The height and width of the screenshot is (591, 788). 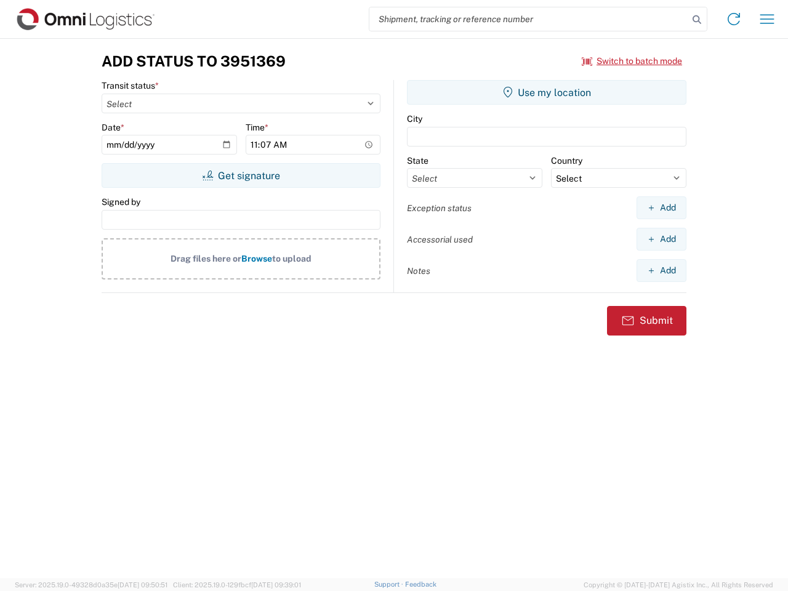 What do you see at coordinates (529, 19) in the screenshot?
I see `input: Shipment, tracking or reference number` at bounding box center [529, 19].